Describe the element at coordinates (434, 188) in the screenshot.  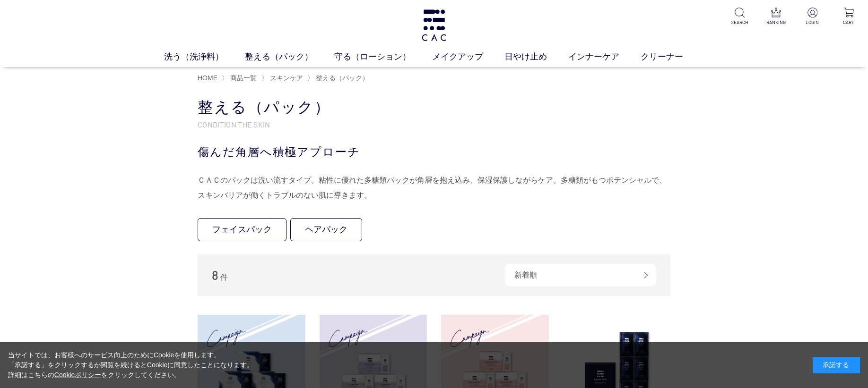
I see `div: ＣＡＣのパックは洗い流すタイプ。粘性に優れた多糖類パックが角層を抱え込み、保湿保護しながらケア。多糖類がもつポテンシャルで、スキンバリアが働くトラブルのない肌に導きます。` at that location.